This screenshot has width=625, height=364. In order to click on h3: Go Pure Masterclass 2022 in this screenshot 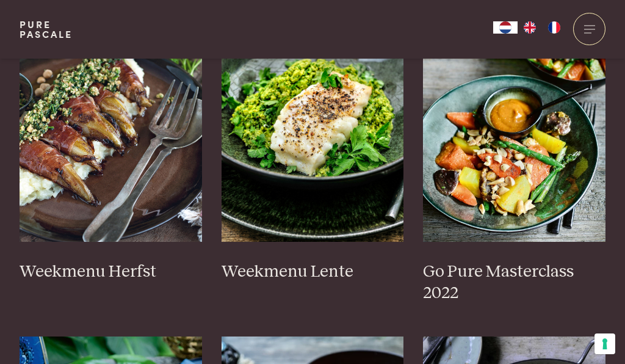, I will do `click(514, 282)`.